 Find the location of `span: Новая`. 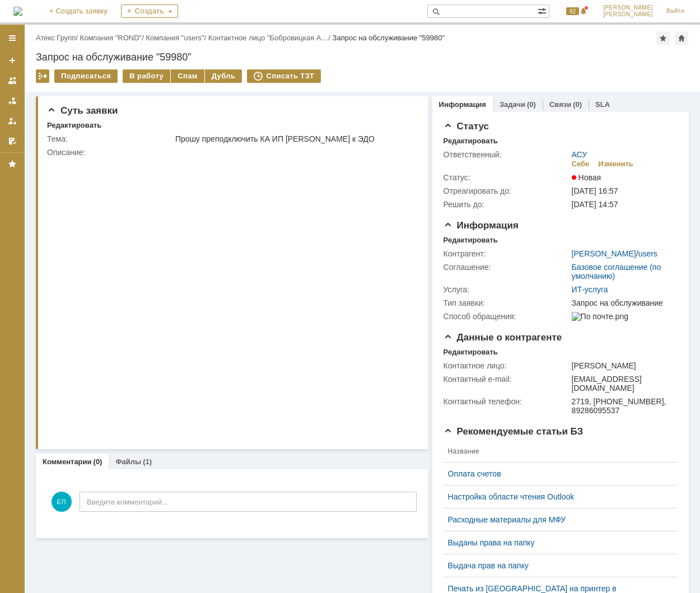

span: Новая is located at coordinates (586, 177).